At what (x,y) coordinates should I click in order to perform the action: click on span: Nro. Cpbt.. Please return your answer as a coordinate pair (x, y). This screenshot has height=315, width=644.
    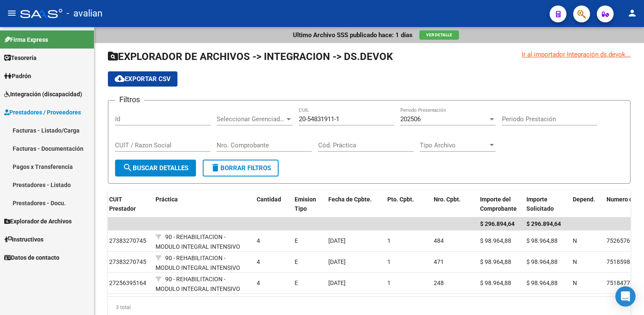
    Looking at the image, I should click on (447, 199).